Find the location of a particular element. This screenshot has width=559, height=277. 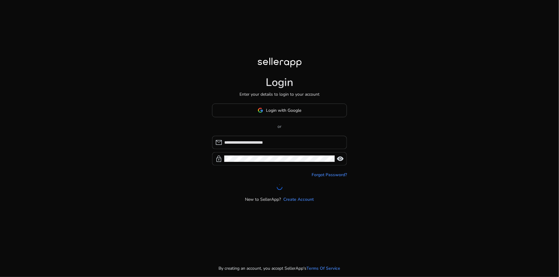

img: google-logo.svg is located at coordinates (260, 110).